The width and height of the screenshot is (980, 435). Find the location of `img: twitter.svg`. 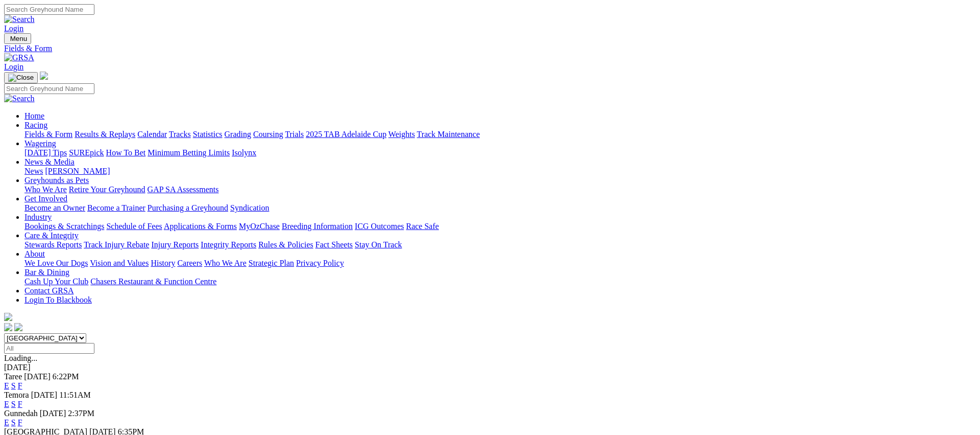

img: twitter.svg is located at coordinates (19, 327).